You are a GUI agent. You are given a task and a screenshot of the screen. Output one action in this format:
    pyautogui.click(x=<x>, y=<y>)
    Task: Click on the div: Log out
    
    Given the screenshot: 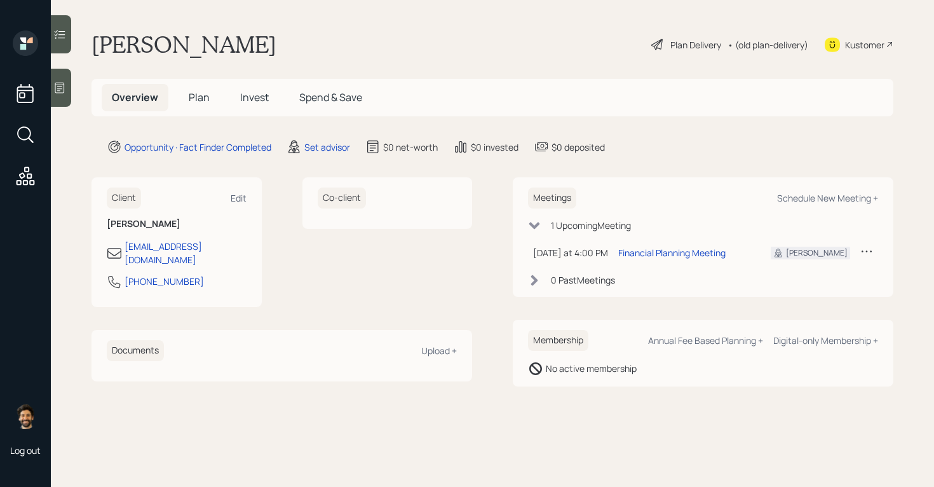 What is the action you would take?
    pyautogui.click(x=25, y=450)
    